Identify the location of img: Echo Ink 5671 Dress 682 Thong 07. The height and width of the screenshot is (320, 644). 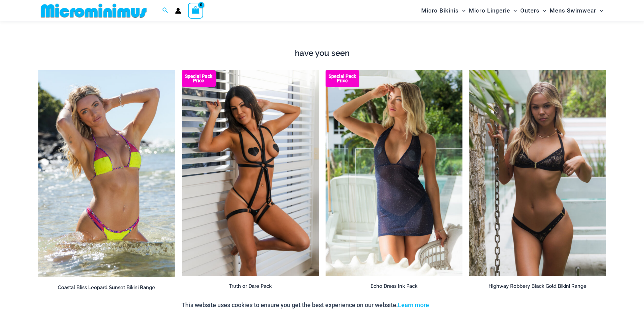
(393, 173).